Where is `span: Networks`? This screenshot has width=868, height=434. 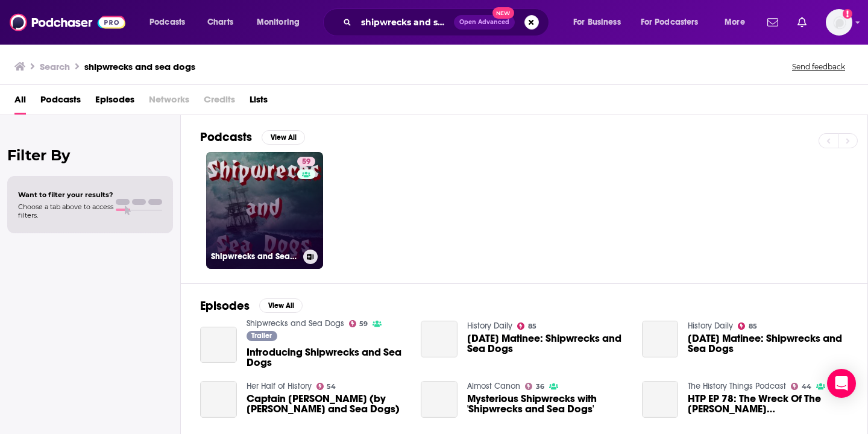 span: Networks is located at coordinates (169, 102).